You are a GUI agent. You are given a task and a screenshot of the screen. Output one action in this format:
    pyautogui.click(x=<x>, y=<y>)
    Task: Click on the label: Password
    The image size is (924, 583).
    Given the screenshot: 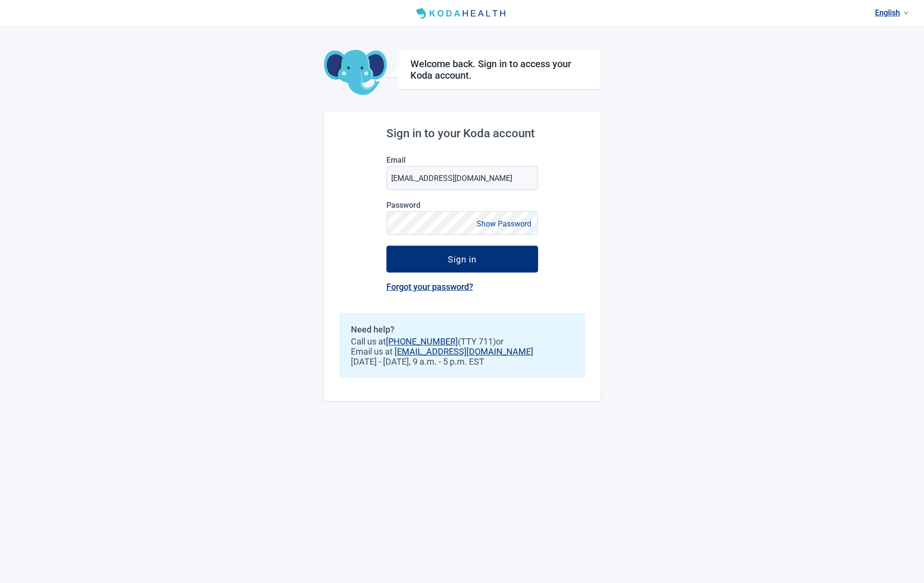 What is the action you would take?
    pyautogui.click(x=463, y=205)
    